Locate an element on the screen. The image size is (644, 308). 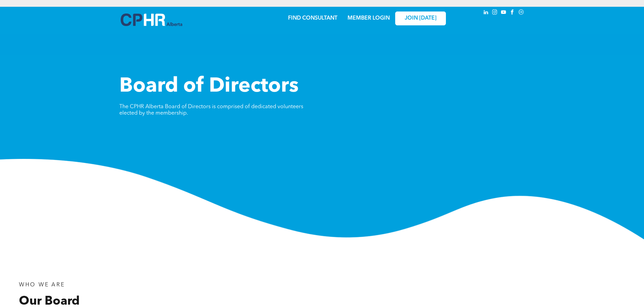
img: A blue and white logo for cp alberta is located at coordinates (151, 19).